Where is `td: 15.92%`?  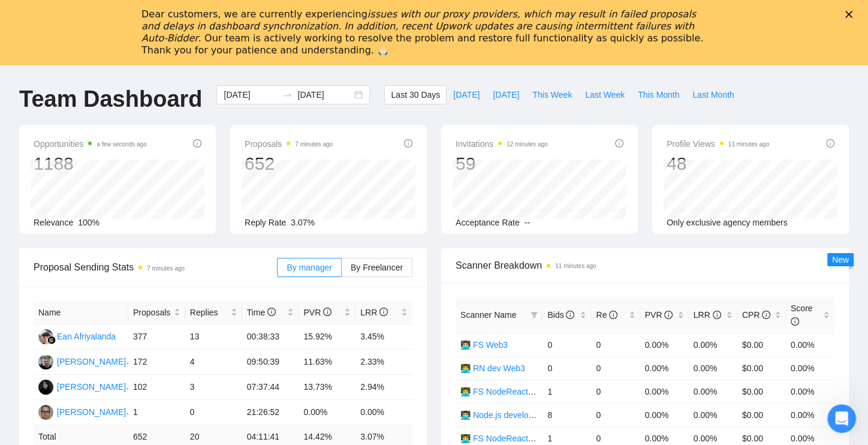 td: 15.92% is located at coordinates (326, 337).